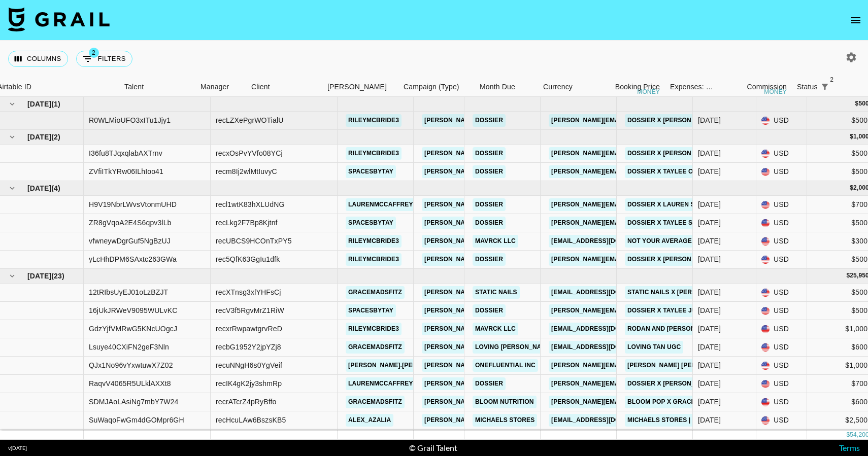  Describe the element at coordinates (709, 204) in the screenshot. I see `div: Sep '25` at that location.